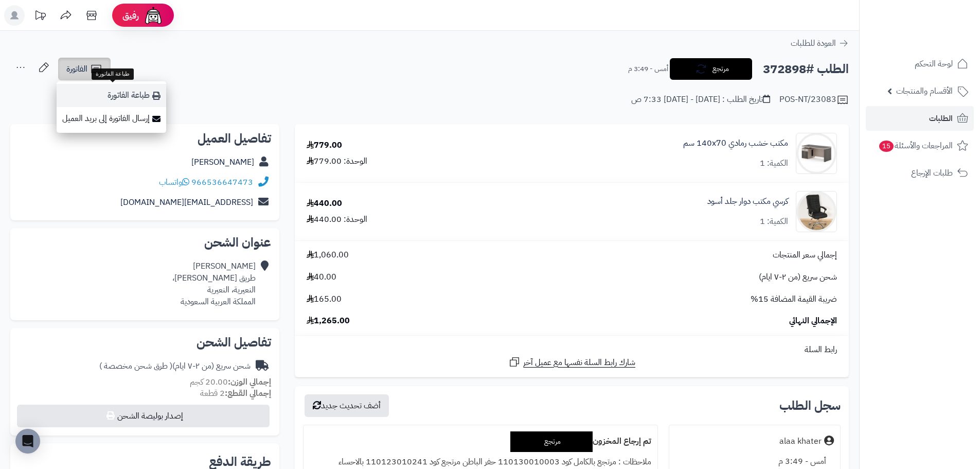  I want to click on h2: الطلب #372898, so click(806, 69).